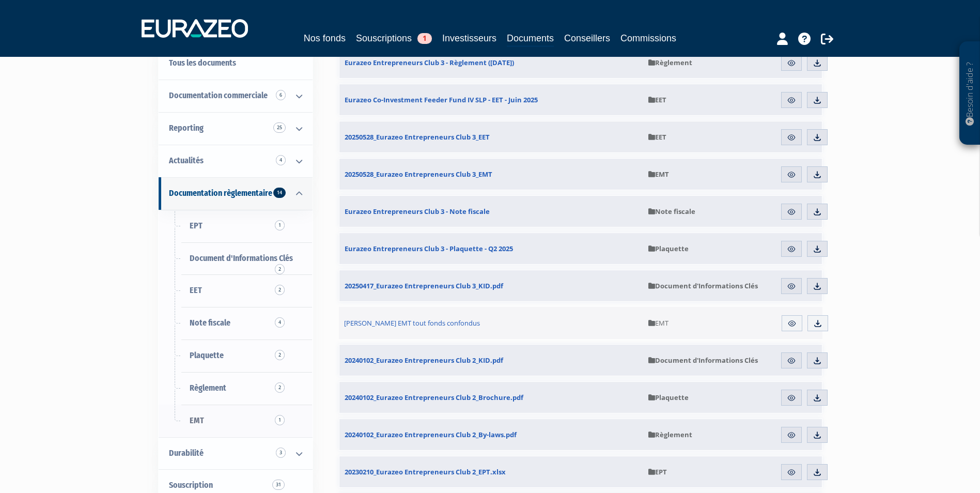  I want to click on a: Nos fonds, so click(325, 38).